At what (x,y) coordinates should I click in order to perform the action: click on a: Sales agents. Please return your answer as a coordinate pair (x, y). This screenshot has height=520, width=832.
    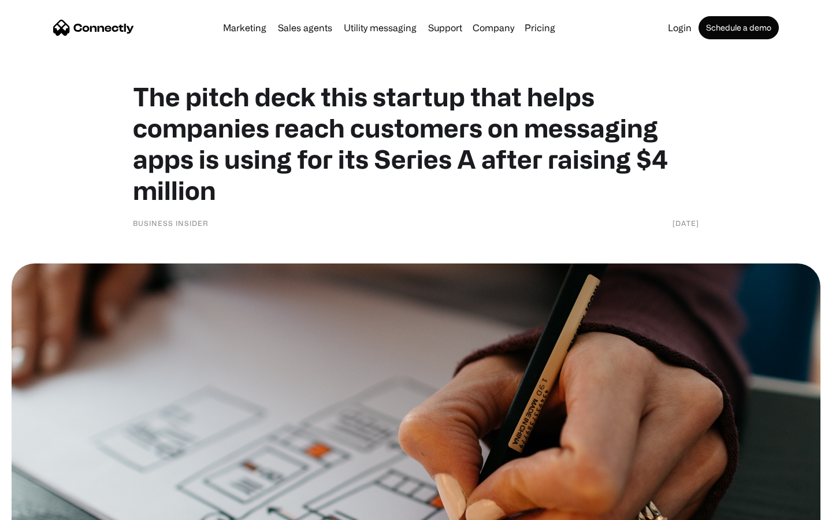
    Looking at the image, I should click on (305, 28).